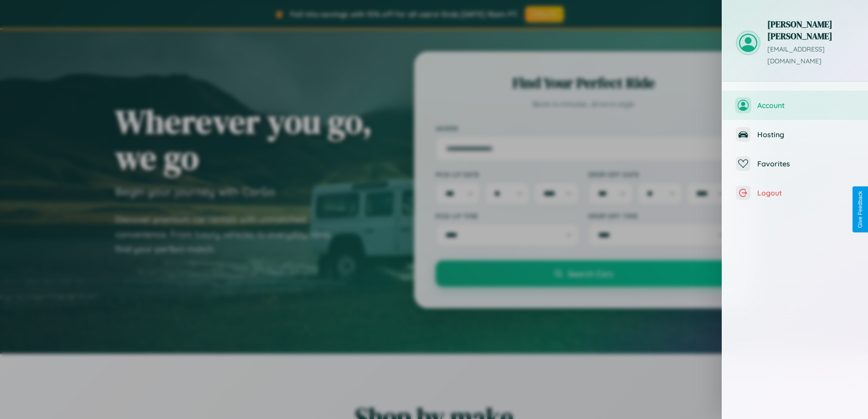 This screenshot has height=419, width=868. I want to click on button: Logout, so click(795, 193).